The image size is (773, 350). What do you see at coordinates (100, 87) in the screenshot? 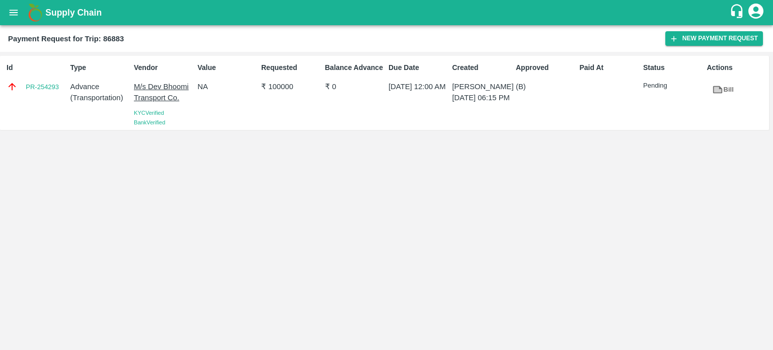
I see `p: Advance` at bounding box center [100, 87].